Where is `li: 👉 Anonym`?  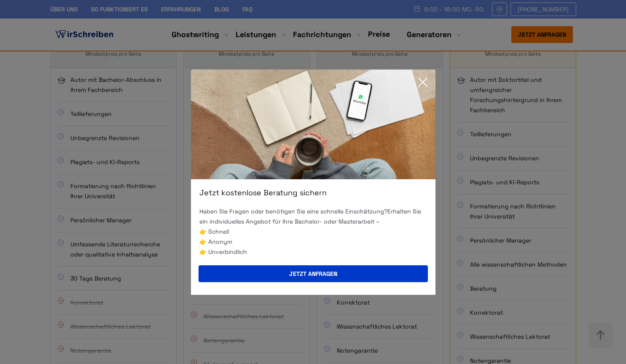 li: 👉 Anonym is located at coordinates (313, 241).